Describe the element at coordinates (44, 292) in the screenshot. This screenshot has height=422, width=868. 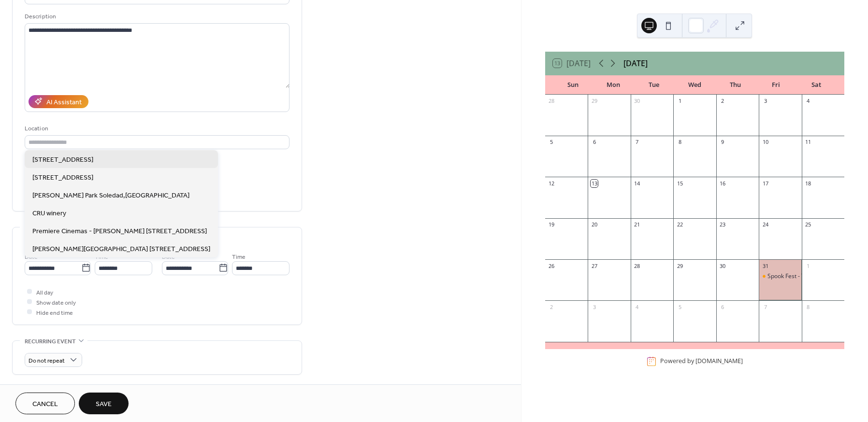
I see `span: All day` at that location.